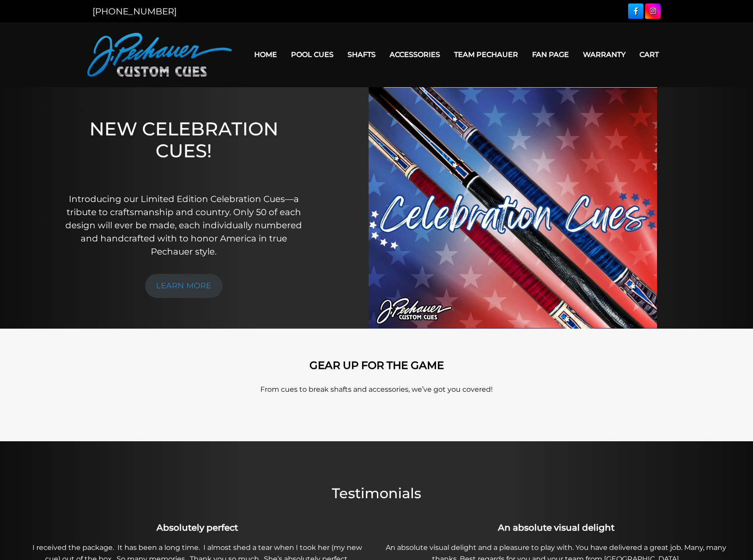 The height and width of the screenshot is (560, 753). What do you see at coordinates (486, 54) in the screenshot?
I see `a: Team Pechauer` at bounding box center [486, 54].